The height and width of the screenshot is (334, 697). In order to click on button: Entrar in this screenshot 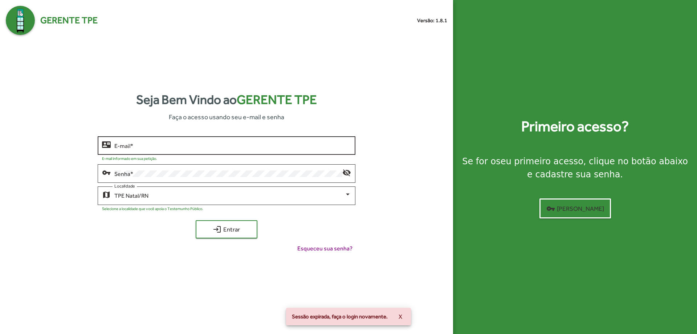, I will do `click(227, 229)`.